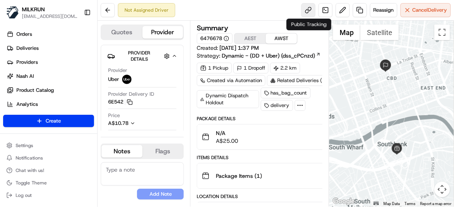 This screenshot has height=207, width=454. Describe the element at coordinates (267, 119) in the screenshot. I see `div: Package Details` at that location.